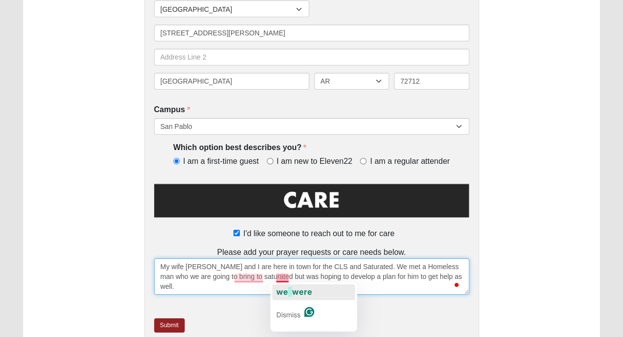 This screenshot has height=337, width=623. Describe the element at coordinates (236, 233) in the screenshot. I see `input: I'd like someone to reach out to me for care` at that location.